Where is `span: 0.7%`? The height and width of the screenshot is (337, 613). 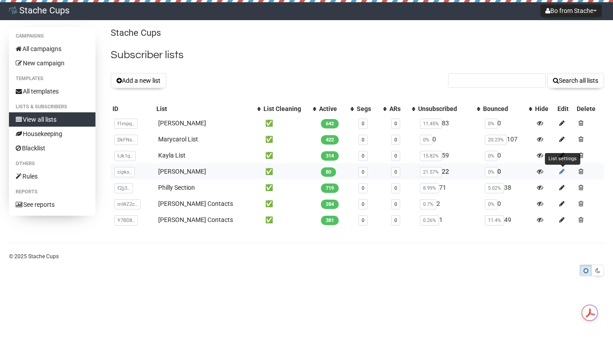
span: 0.7% is located at coordinates (428, 204).